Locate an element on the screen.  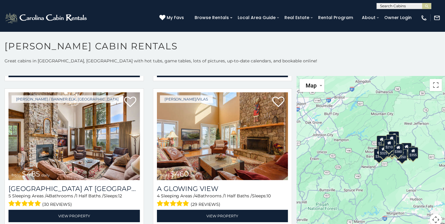
div: $315 is located at coordinates (392, 151).